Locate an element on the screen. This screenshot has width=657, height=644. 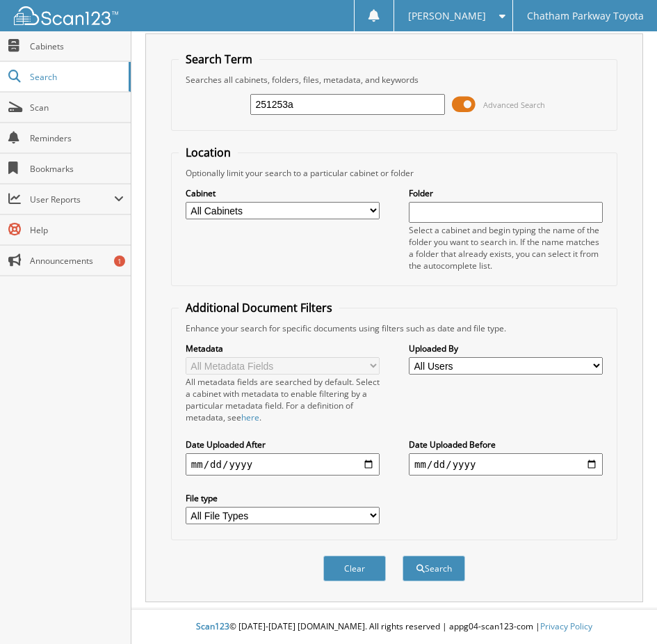
label: Date Uploaded After is located at coordinates (283, 444).